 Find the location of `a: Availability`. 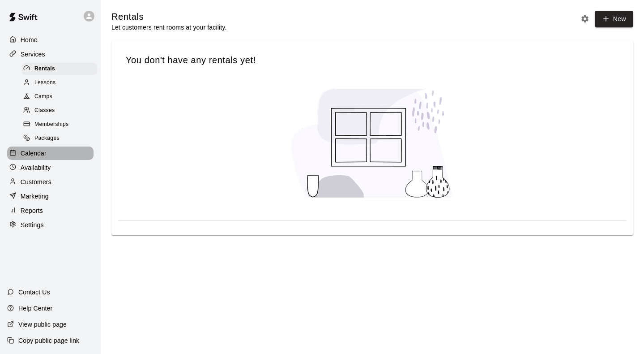

a: Availability is located at coordinates (50, 167).